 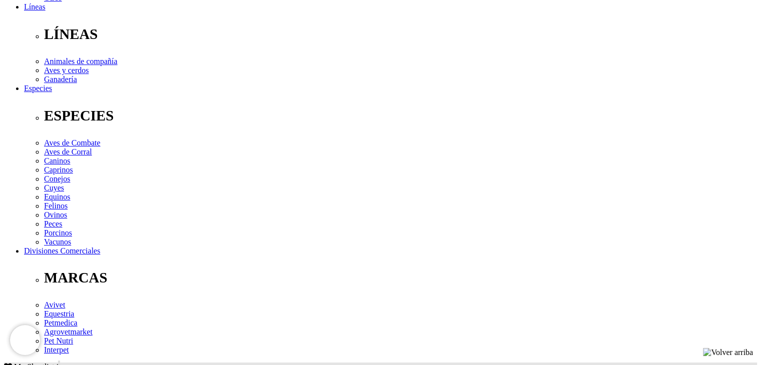 What do you see at coordinates (57, 179) in the screenshot?
I see `a: Conejos` at bounding box center [57, 179].